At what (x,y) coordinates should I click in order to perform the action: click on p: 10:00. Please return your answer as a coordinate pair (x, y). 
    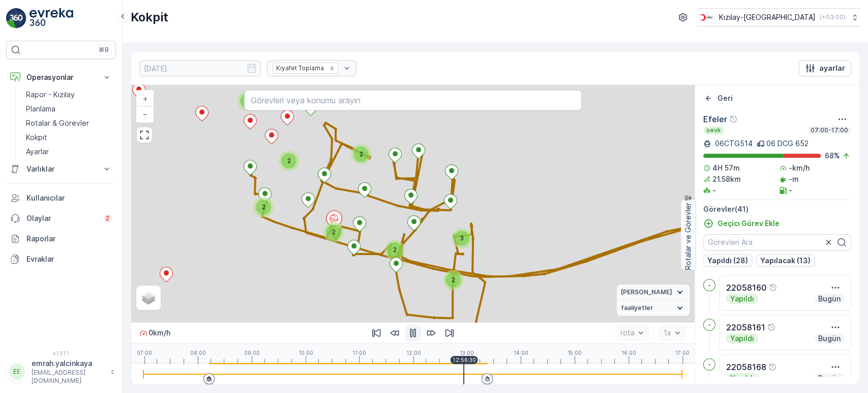
    Looking at the image, I should click on (306, 353).